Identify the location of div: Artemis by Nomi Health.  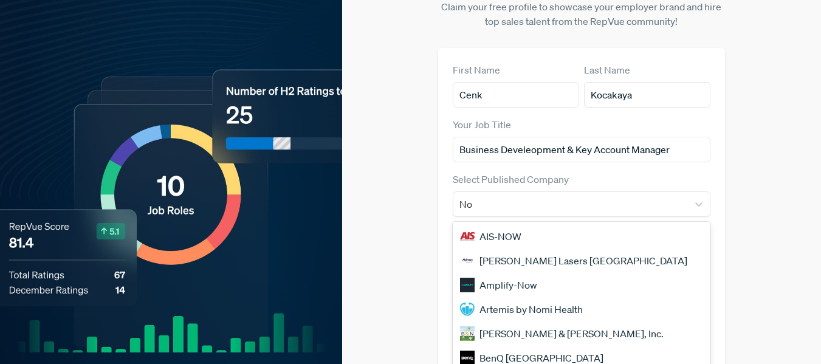
(581, 309).